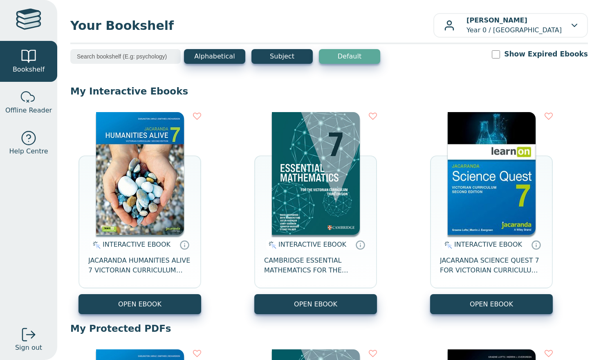 The image size is (601, 360). I want to click on span: CAMBRIDGE ESSENTIAL MATHEMATICS FOR THE VICTORIAN CURRICULUM YEAR 7 EBOOK 3E, so click(316, 266).